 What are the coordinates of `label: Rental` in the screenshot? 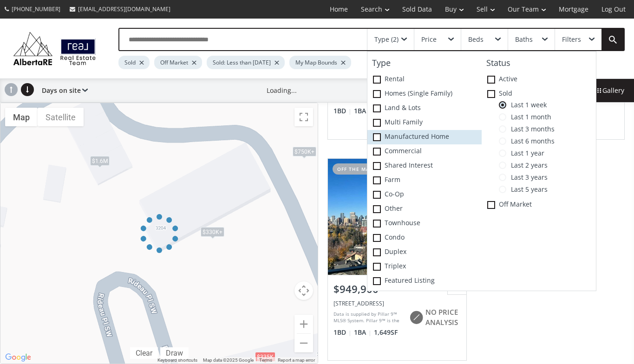 It's located at (424, 79).